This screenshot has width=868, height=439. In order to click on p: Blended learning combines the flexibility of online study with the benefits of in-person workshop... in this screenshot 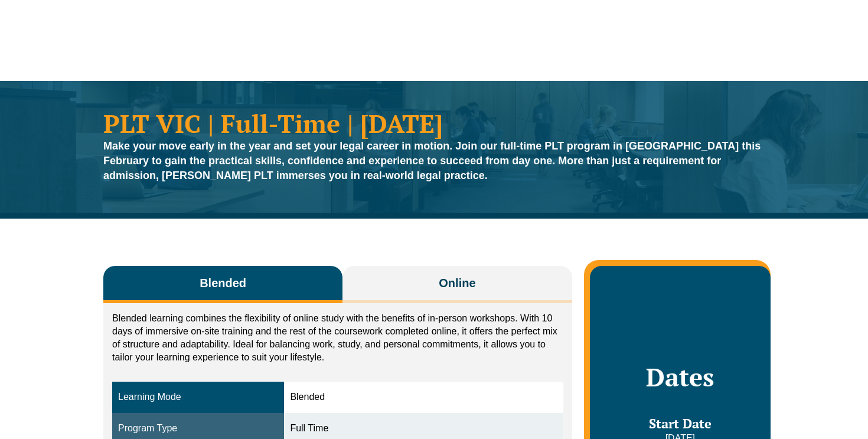, I will do `click(338, 338)`.